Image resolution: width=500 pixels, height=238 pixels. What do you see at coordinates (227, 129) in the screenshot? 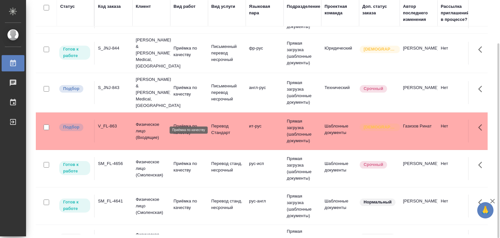
I see `p: Перевод Стандарт` at bounding box center [227, 129].